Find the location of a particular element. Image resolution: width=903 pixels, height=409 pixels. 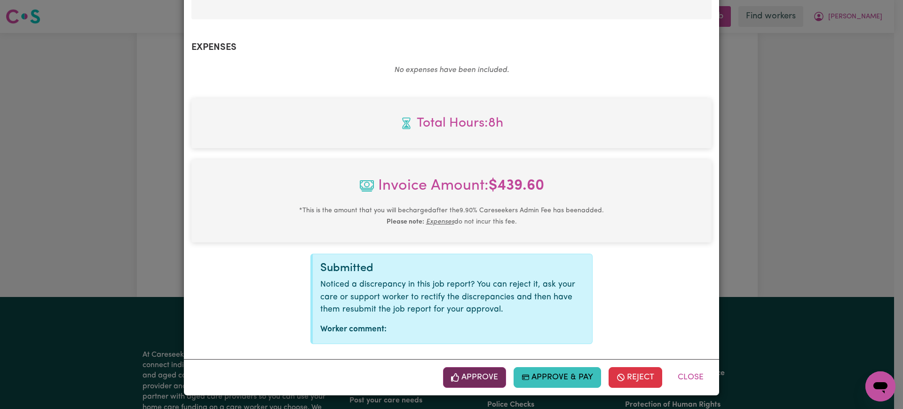

button: Reject is located at coordinates (636, 377).